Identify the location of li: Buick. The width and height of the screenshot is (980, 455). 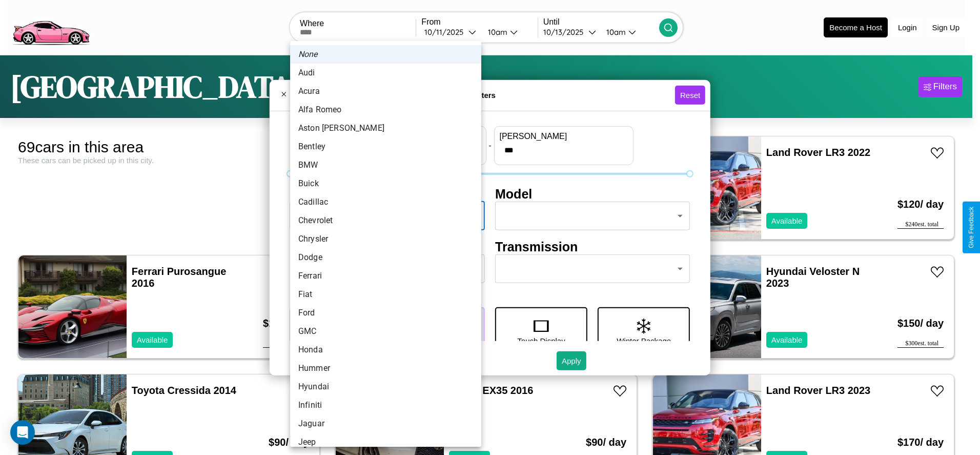
(385, 184).